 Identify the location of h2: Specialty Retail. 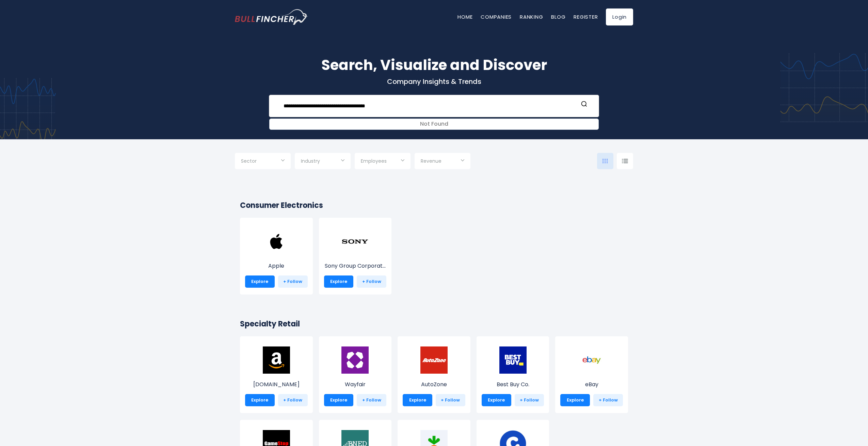
(434, 324).